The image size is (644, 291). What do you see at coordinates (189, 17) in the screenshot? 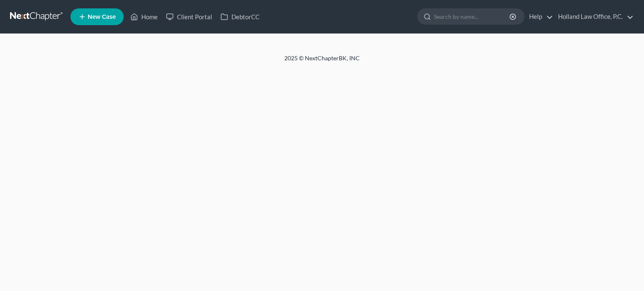
I see `a: Client Portal` at bounding box center [189, 17].